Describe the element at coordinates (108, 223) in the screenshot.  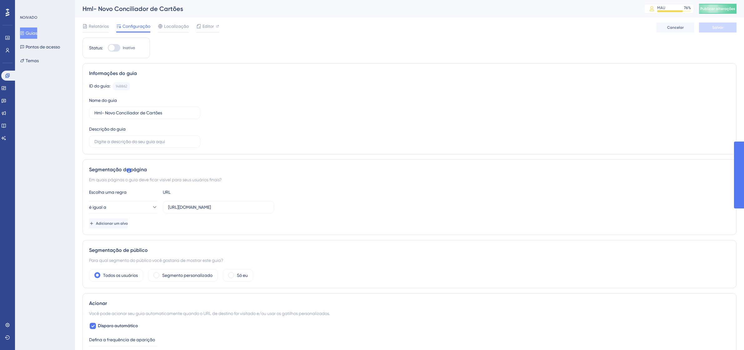
I see `button: Adicionar um alvo` at that location.